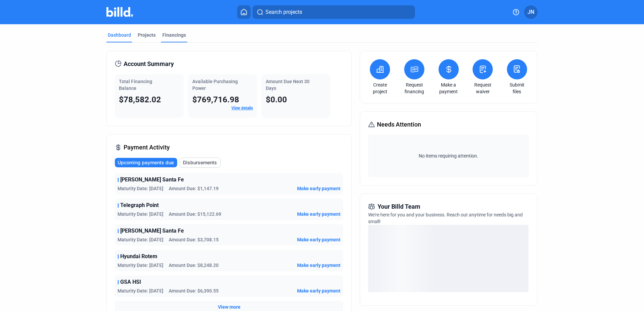 This screenshot has height=311, width=644. What do you see at coordinates (531, 12) in the screenshot?
I see `button: JN` at bounding box center [531, 12].